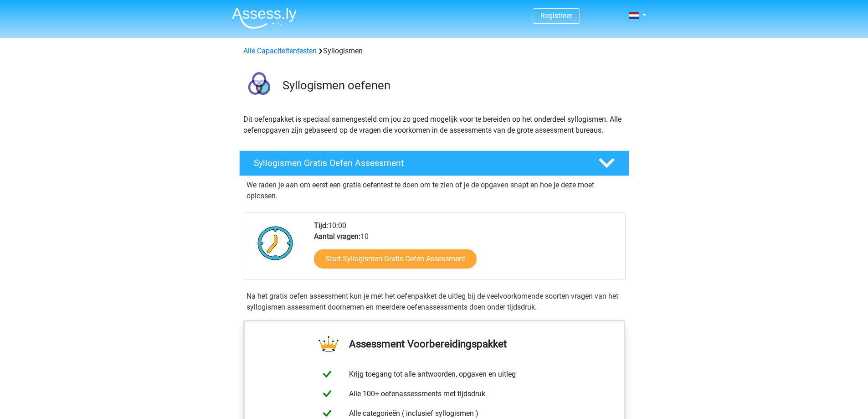  Describe the element at coordinates (320, 225) in the screenshot. I see `b: Tijd:` at that location.